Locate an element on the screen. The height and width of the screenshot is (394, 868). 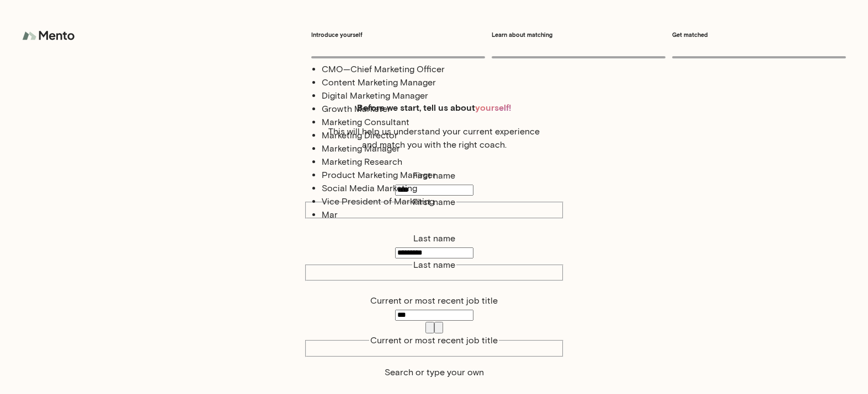
li: Marketing Manager is located at coordinates (441, 149).